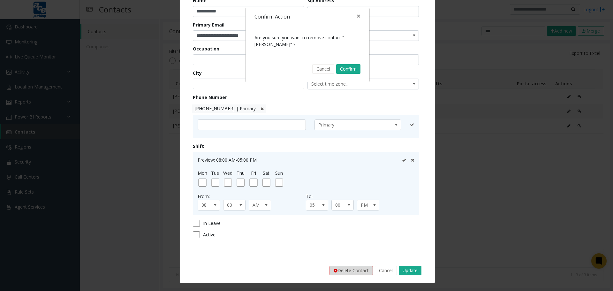  I want to click on button: Confirm, so click(348, 69).